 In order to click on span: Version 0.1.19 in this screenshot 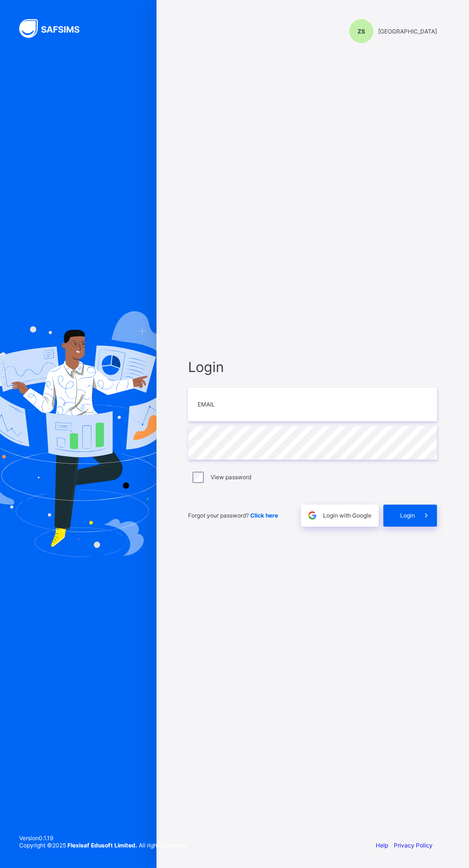, I will do `click(103, 838)`.